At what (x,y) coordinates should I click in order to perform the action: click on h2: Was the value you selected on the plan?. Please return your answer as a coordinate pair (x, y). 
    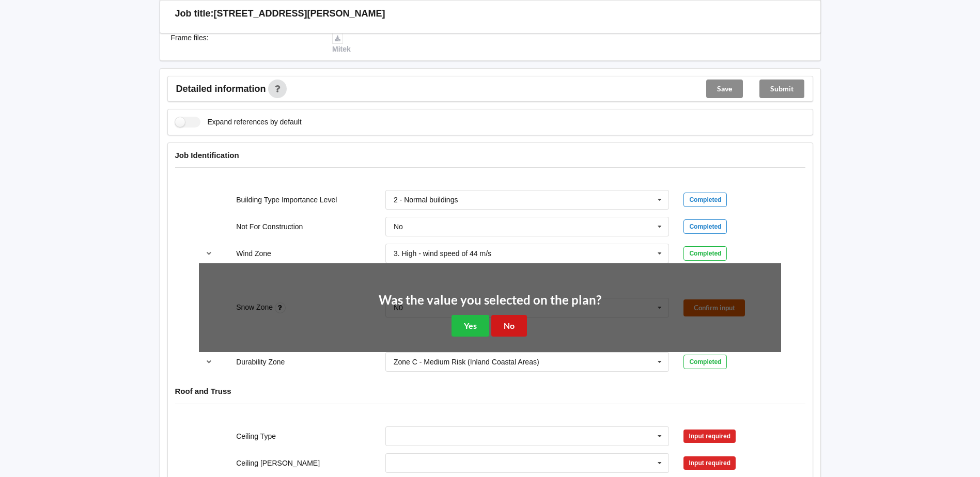
    Looking at the image, I should click on (490, 300).